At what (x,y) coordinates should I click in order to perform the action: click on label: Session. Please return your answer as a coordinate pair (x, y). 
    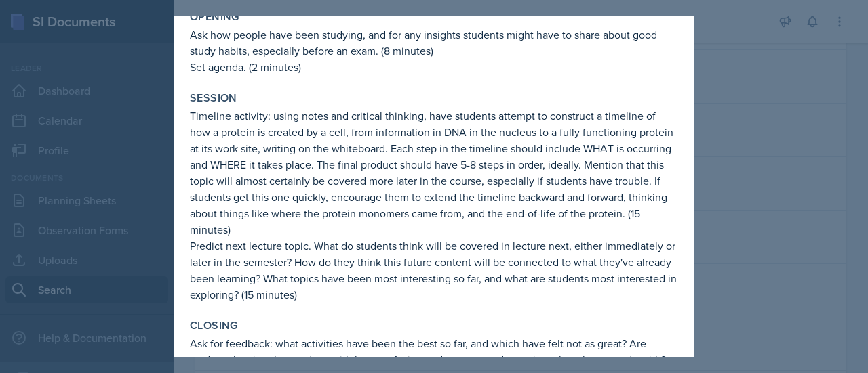
    Looking at the image, I should click on (214, 98).